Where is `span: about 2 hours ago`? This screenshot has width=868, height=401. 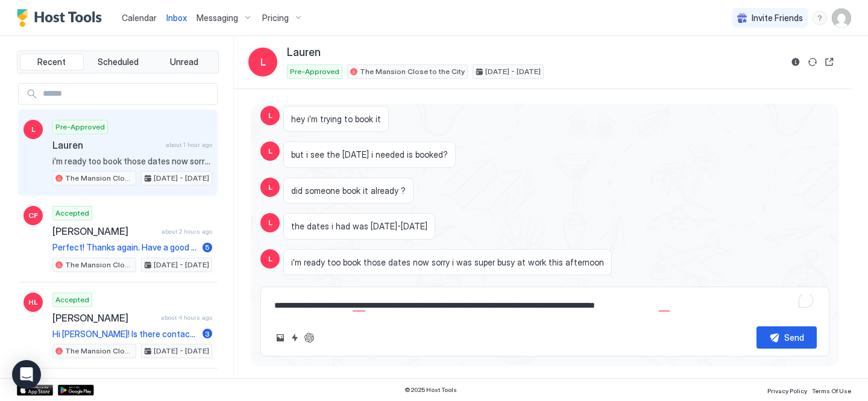
span: about 2 hours ago is located at coordinates (187, 231).